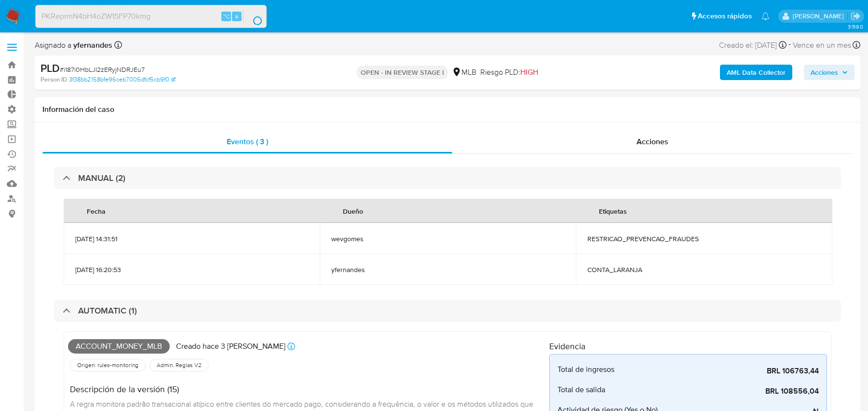 The width and height of the screenshot is (868, 411). What do you see at coordinates (822, 46) in the screenshot?
I see `span: Vence en un mes` at bounding box center [822, 46].